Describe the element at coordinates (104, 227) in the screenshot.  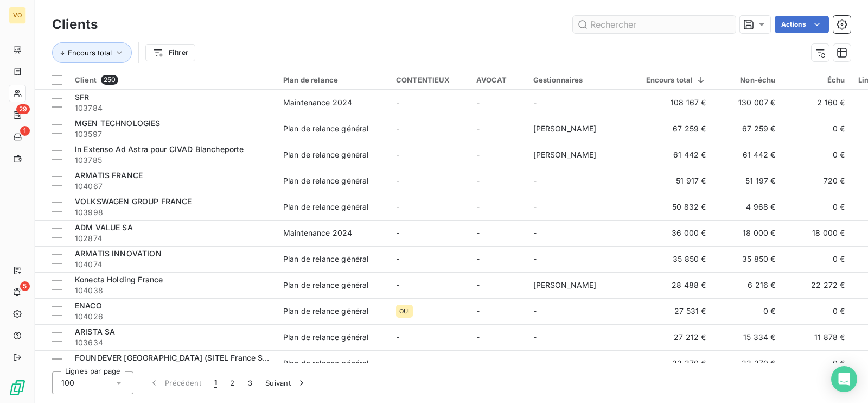
I see `span: ADM VALUE SA` at that location.